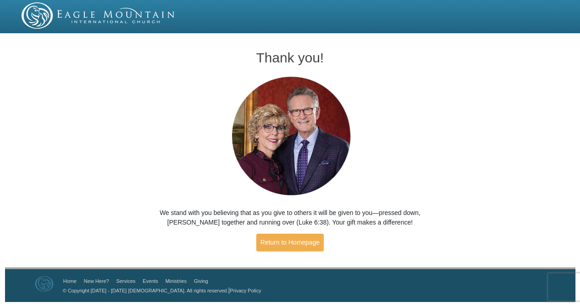 This screenshot has width=580, height=307. What do you see at coordinates (44, 284) in the screenshot?
I see `img: Eagle Mountain International Church` at bounding box center [44, 284].